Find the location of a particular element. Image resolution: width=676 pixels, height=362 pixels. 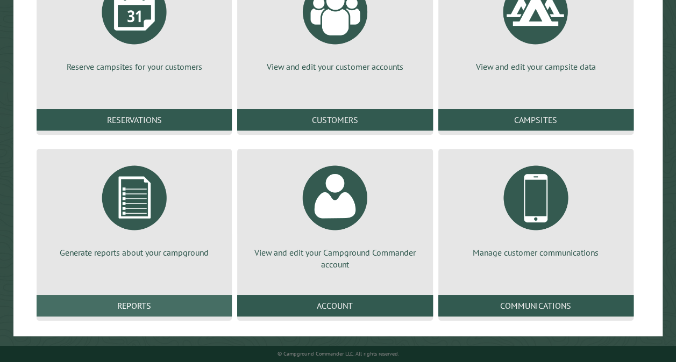

a: Generate reports about your campground is located at coordinates (134, 208).